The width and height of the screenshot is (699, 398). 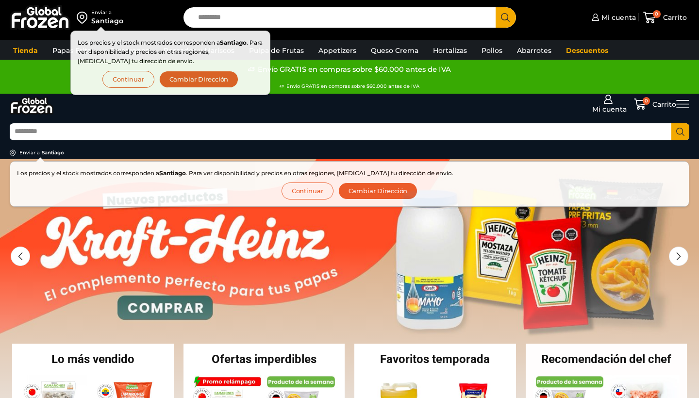 I want to click on a: Hortalizas, so click(x=450, y=50).